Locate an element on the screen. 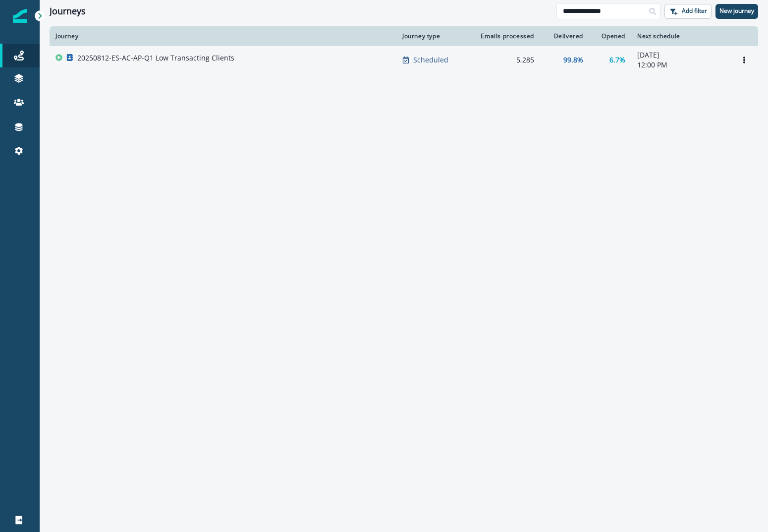 This screenshot has width=768, height=532. p: New journey is located at coordinates (737, 11).